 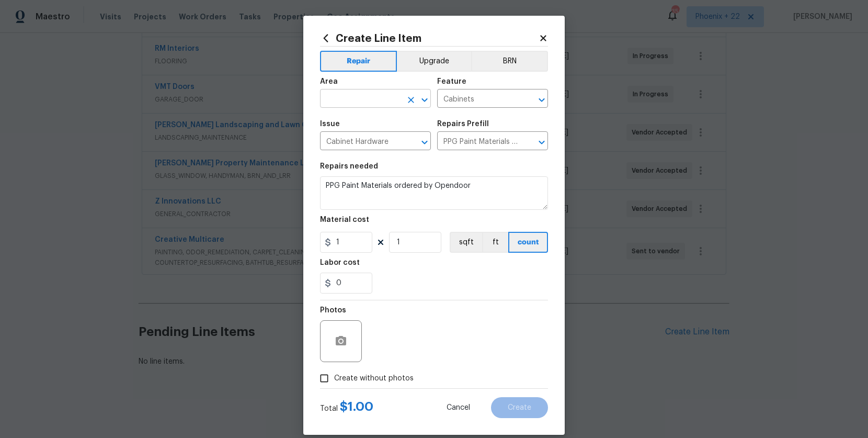 What do you see at coordinates (429, 38) in the screenshot?
I see `h2: Create Line Item` at bounding box center [429, 38].